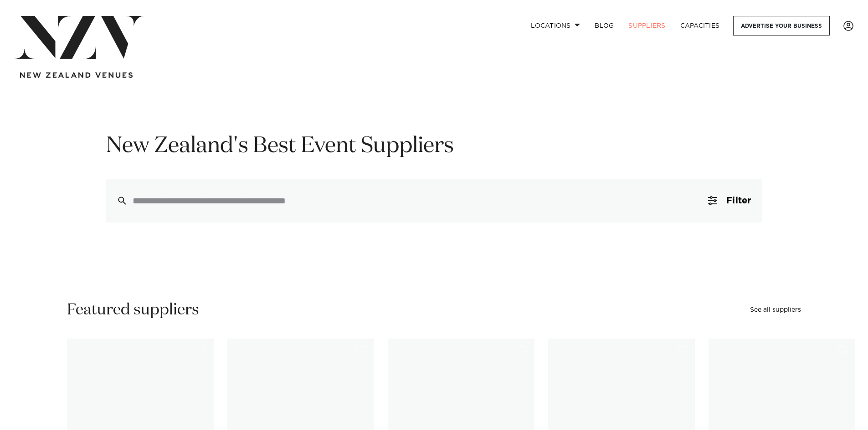  I want to click on a: Advertise your business, so click(781, 26).